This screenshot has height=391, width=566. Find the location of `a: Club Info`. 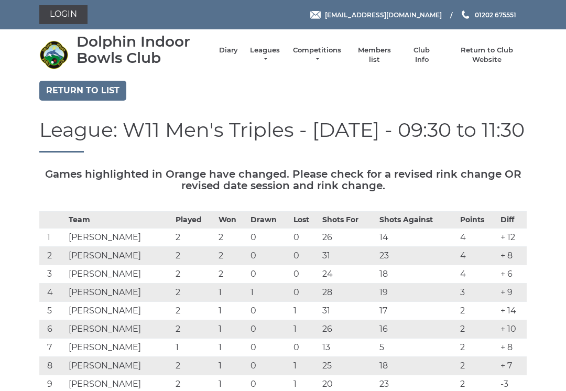

a: Club Info is located at coordinates (422, 55).